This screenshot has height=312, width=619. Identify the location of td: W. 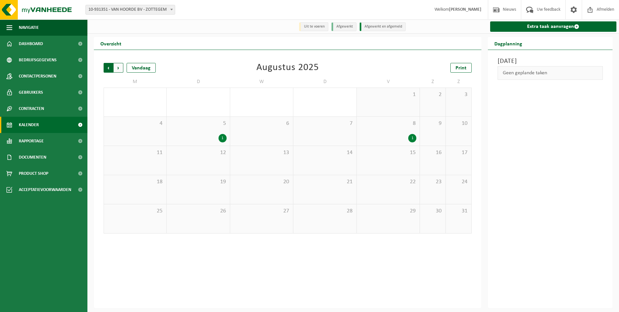
(262, 82).